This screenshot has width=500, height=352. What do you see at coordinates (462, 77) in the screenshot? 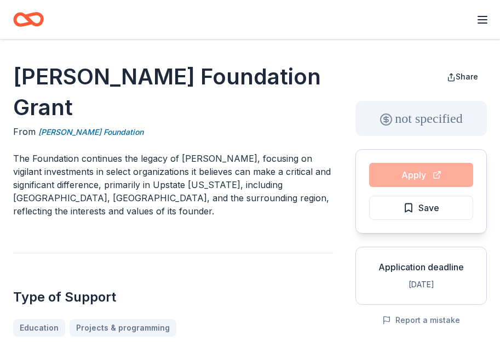
I see `button: Share` at bounding box center [462, 77].